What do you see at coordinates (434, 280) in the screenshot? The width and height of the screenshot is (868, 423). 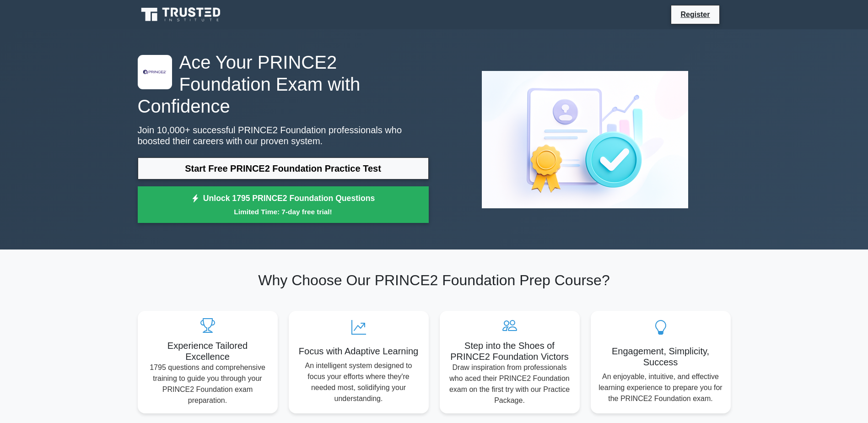 I see `h2: Why Choose Our PRINCE2 Foundation Prep Course?` at bounding box center [434, 280].